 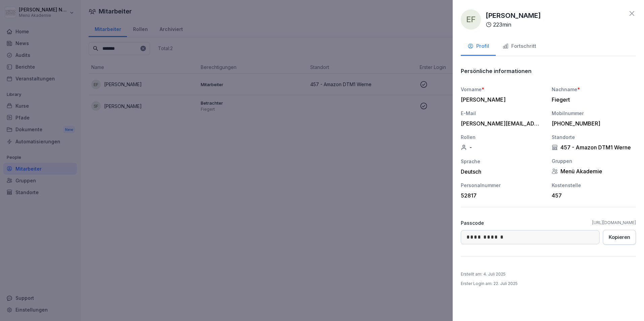 What do you see at coordinates (592, 196) in the screenshot?
I see `div: 457` at bounding box center [592, 196].